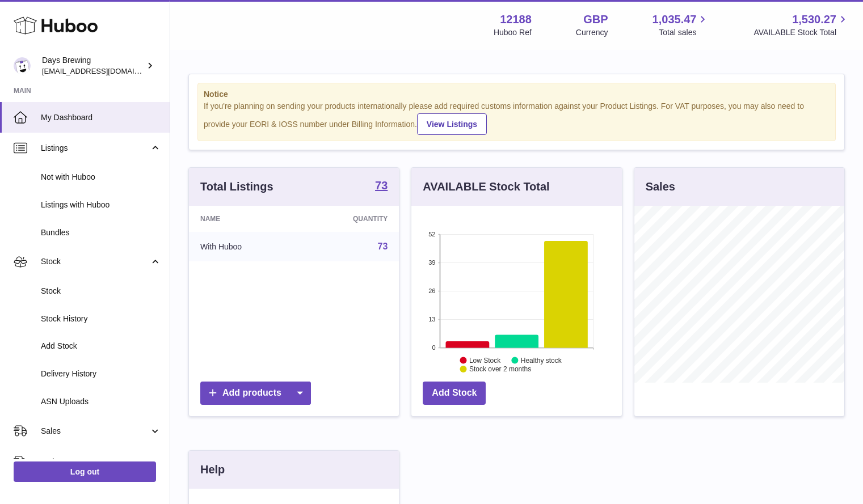 The image size is (863, 504). Describe the element at coordinates (592, 32) in the screenshot. I see `div: Currency` at that location.